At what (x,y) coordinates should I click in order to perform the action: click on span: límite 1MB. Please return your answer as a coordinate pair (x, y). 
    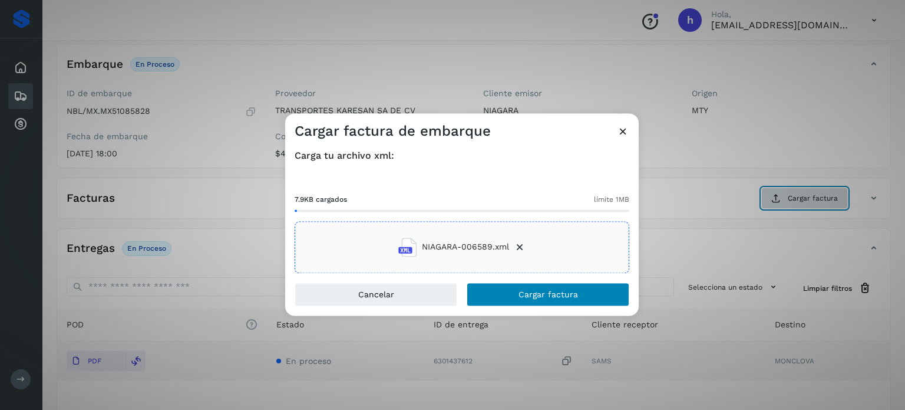
    Looking at the image, I should click on (612, 199).